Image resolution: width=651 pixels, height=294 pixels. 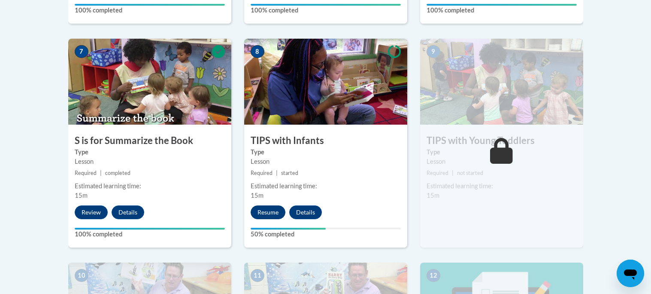 I want to click on button: Resume, so click(x=268, y=212).